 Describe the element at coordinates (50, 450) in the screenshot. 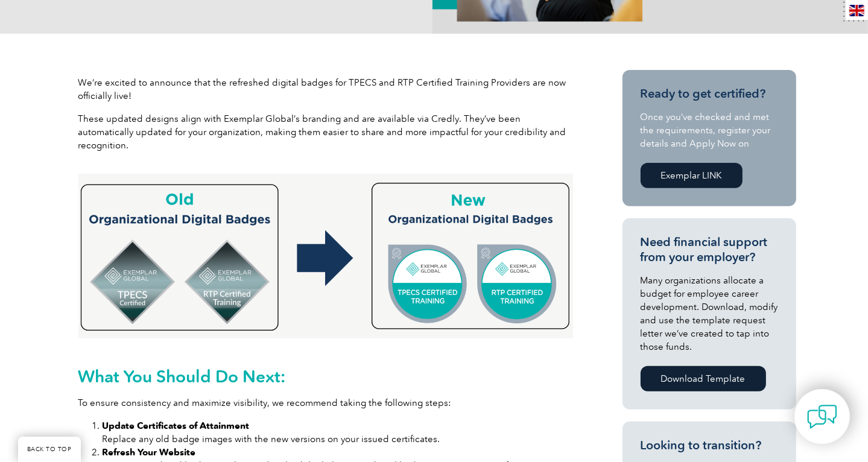

I see `a: BACK TO TOP` at that location.